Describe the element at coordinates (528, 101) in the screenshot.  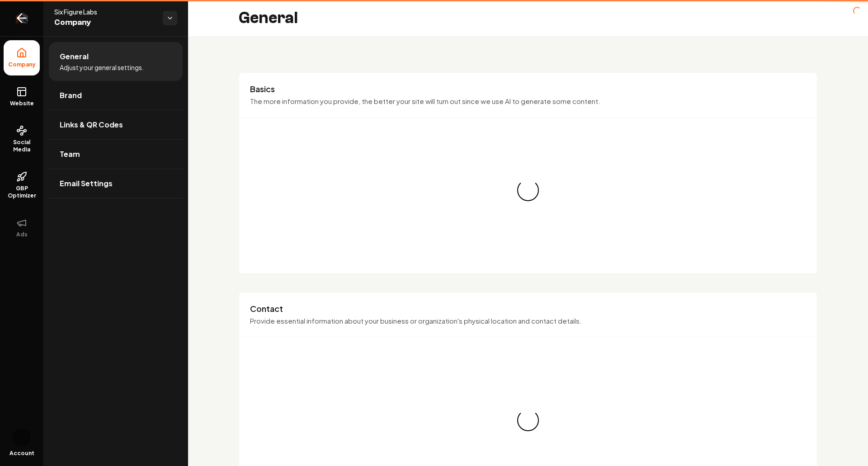
I see `p: The more information you provide, the better your site will turn out since we use AI to generate ...` at that location.